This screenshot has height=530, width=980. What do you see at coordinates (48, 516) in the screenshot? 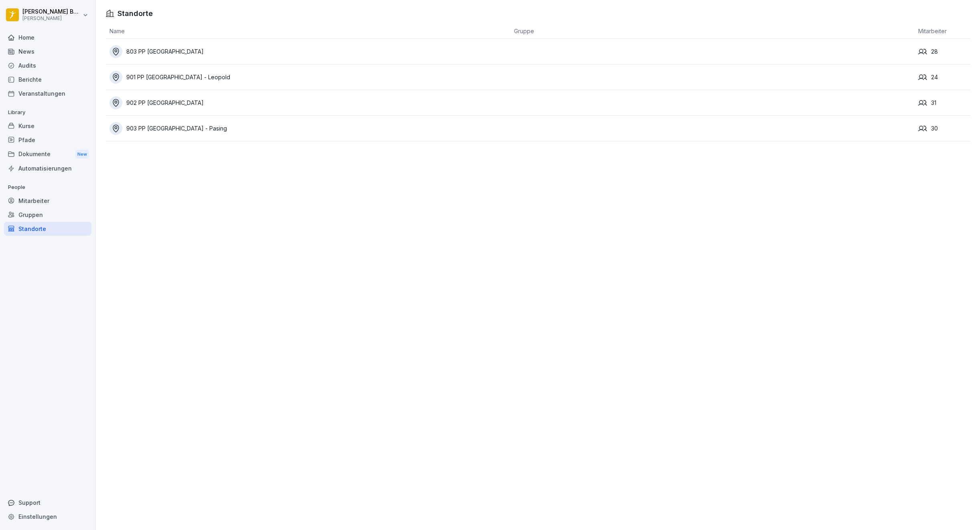
I see `div: Einstellungen` at bounding box center [48, 516].